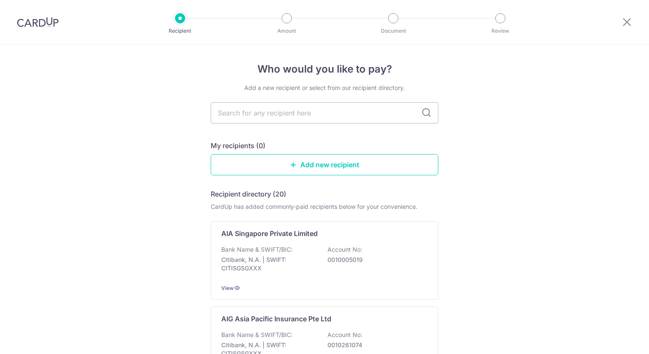 The image size is (649, 354). Describe the element at coordinates (38, 22) in the screenshot. I see `img: CardUp` at that location.